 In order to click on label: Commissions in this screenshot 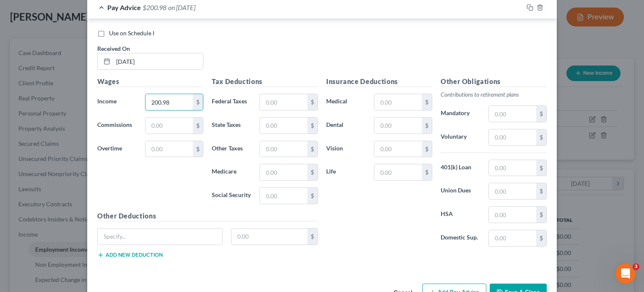, I will do `click(117, 126)`.